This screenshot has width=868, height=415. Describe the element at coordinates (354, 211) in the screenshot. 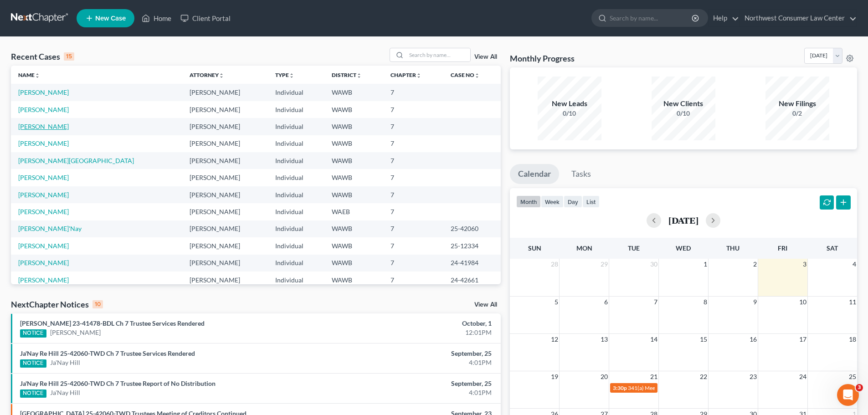

I see `td: WAEB` at that location.